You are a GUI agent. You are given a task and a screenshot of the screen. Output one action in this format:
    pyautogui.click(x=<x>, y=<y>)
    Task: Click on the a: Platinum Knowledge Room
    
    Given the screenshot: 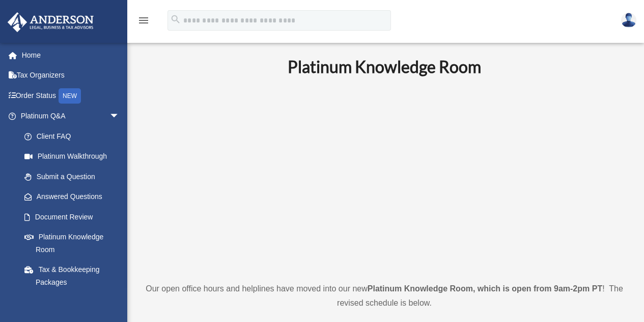 What is the action you would take?
    pyautogui.click(x=72, y=243)
    